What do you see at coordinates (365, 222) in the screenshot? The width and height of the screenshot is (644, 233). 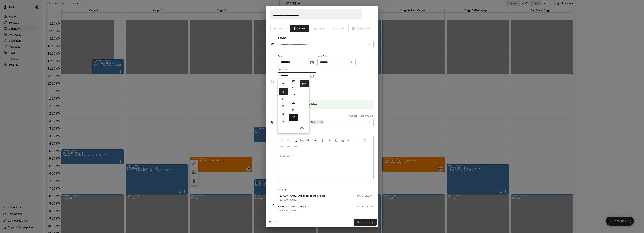 I see `button: Save booking` at bounding box center [365, 222].